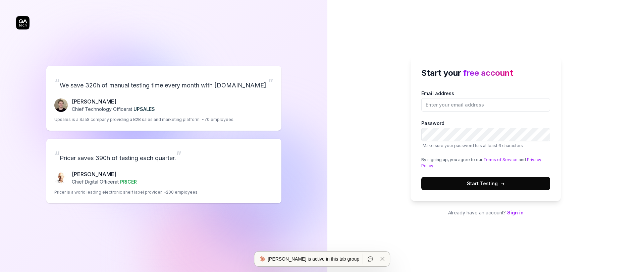  I want to click on p: Chief Technology Officer at, so click(114, 109).